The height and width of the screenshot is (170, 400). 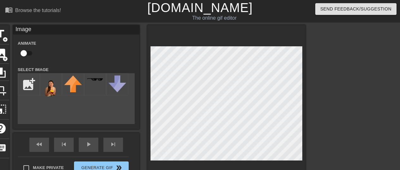 I want to click on img: downvote.png, so click(x=117, y=84).